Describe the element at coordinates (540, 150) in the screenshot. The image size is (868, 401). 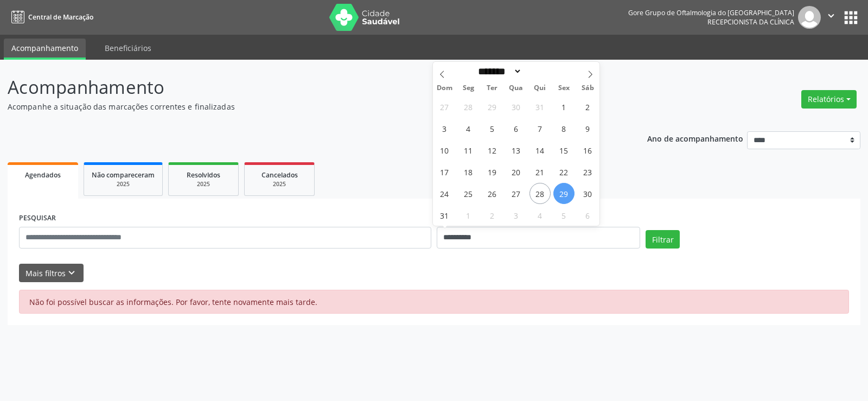
I see `span: Agosto 14, 2025` at that location.